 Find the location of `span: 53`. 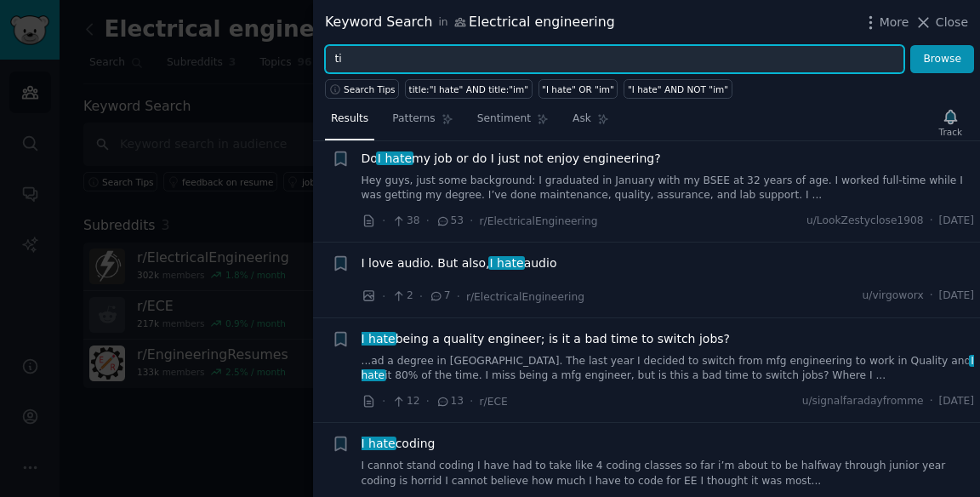

span: 53 is located at coordinates (449, 222).